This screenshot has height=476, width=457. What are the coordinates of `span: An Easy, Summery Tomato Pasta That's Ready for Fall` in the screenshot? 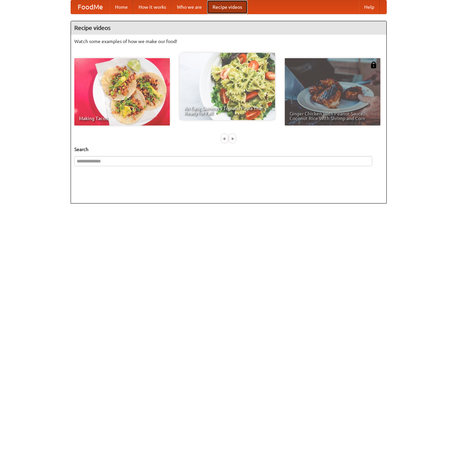 It's located at (228, 110).